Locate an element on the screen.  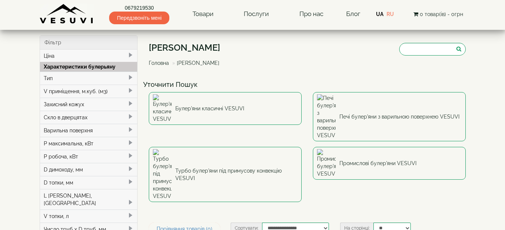
img: Турбо булер'яни під примусову конвекцію VESUVI is located at coordinates (162, 175).